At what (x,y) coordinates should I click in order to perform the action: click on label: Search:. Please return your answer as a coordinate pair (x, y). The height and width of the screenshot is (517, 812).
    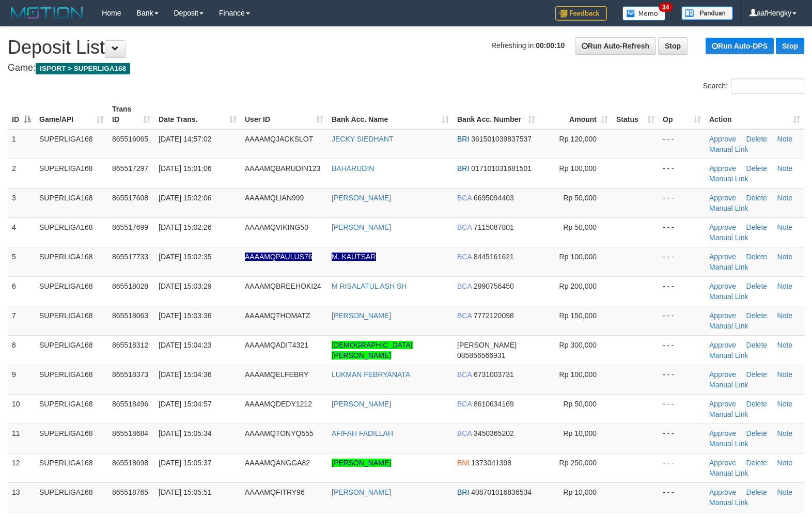
    Looking at the image, I should click on (754, 86).